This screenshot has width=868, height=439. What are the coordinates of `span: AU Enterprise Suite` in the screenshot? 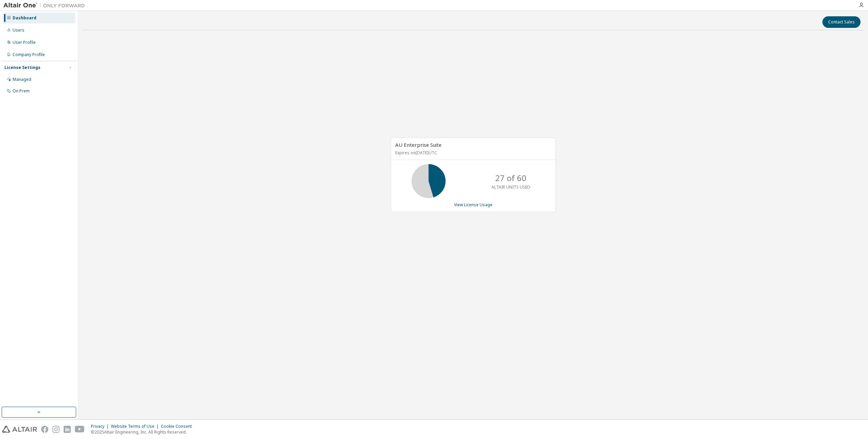 It's located at (418, 144).